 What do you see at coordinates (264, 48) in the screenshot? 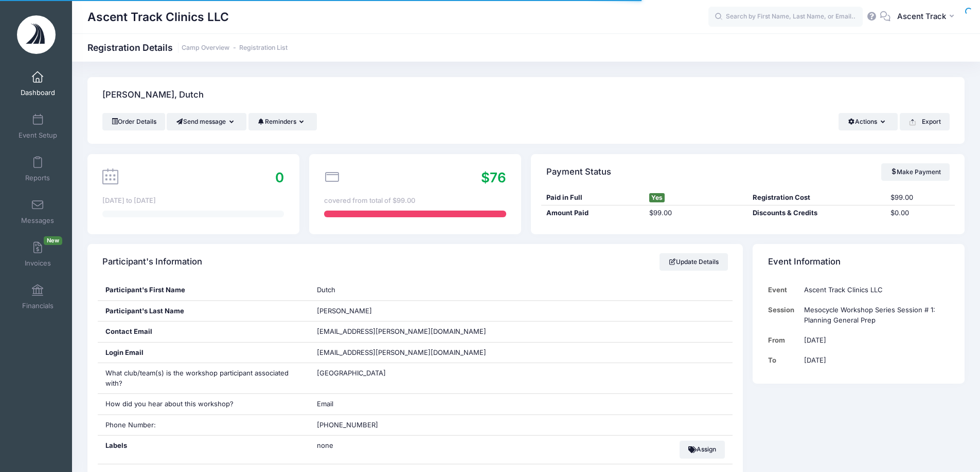
I see `a: Registration List` at bounding box center [264, 48].